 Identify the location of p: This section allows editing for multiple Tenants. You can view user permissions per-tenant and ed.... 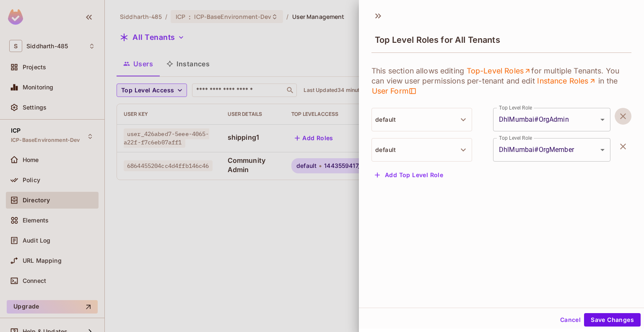
(502, 81).